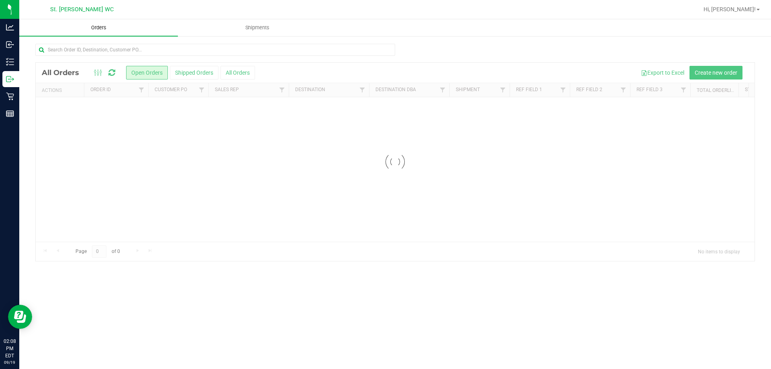 This screenshot has width=771, height=369. What do you see at coordinates (257, 28) in the screenshot?
I see `a: Shipments` at bounding box center [257, 28].